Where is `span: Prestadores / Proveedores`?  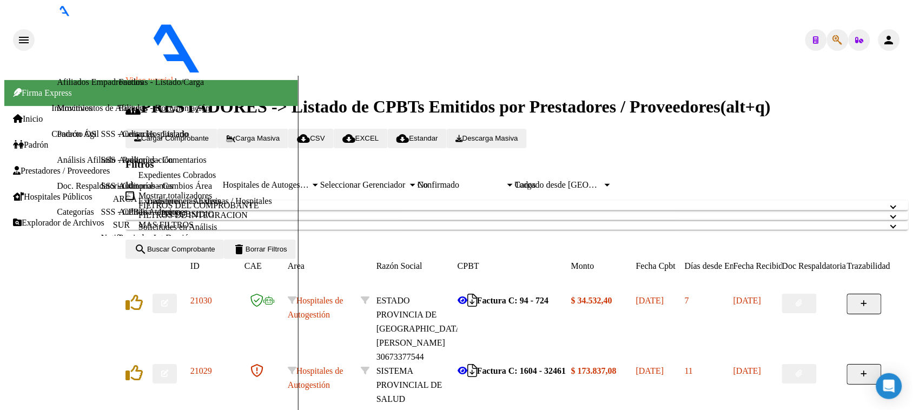 span: Prestadores / Proveedores is located at coordinates (61, 171).